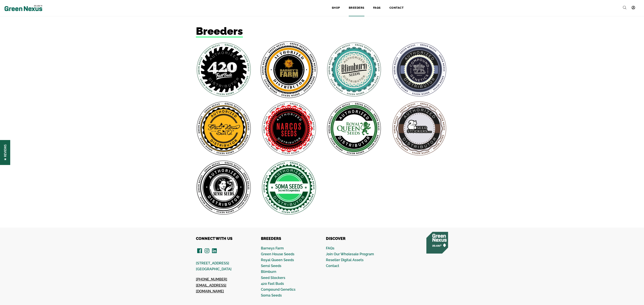 The image size is (644, 305). I want to click on img: Green Nexus, so click(23, 8).